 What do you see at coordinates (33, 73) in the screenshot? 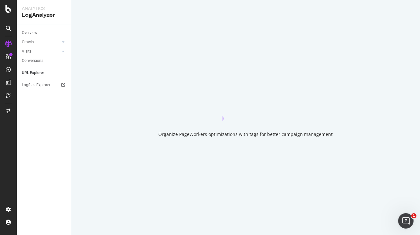
I see `div: URL Explorer` at bounding box center [33, 73].